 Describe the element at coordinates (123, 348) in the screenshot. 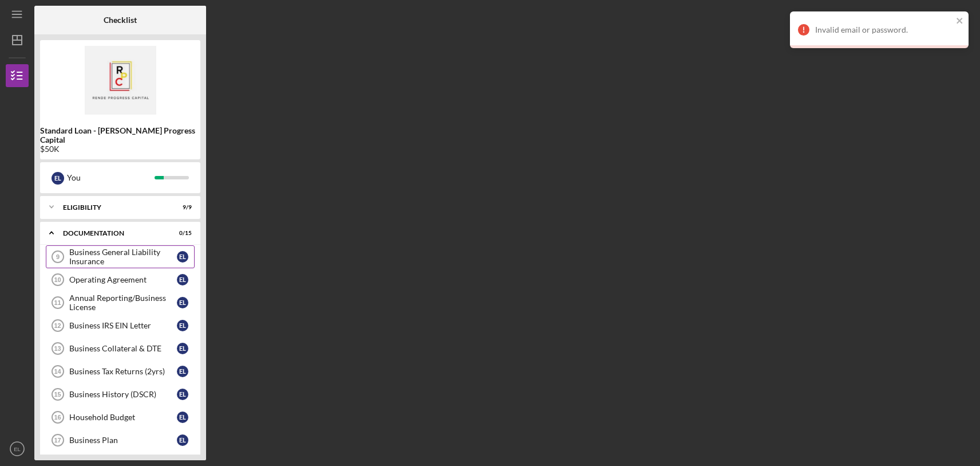

I see `div: Business Collateral & DTE` at that location.